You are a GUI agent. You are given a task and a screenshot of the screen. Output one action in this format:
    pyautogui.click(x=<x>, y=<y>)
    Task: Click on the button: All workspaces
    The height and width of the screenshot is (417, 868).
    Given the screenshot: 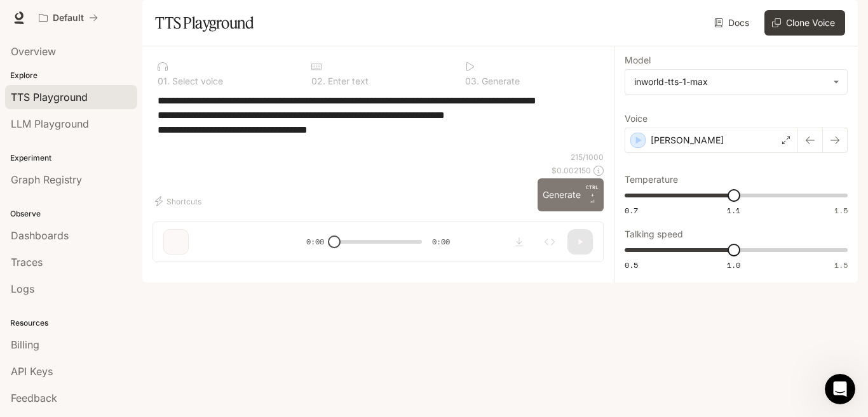 What is the action you would take?
    pyautogui.click(x=68, y=18)
    